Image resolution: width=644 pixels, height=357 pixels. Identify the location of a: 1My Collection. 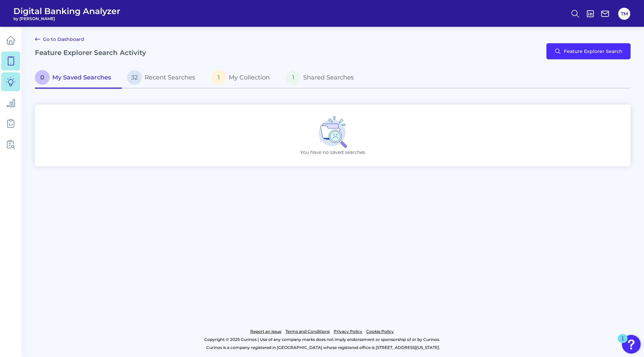
(243, 78).